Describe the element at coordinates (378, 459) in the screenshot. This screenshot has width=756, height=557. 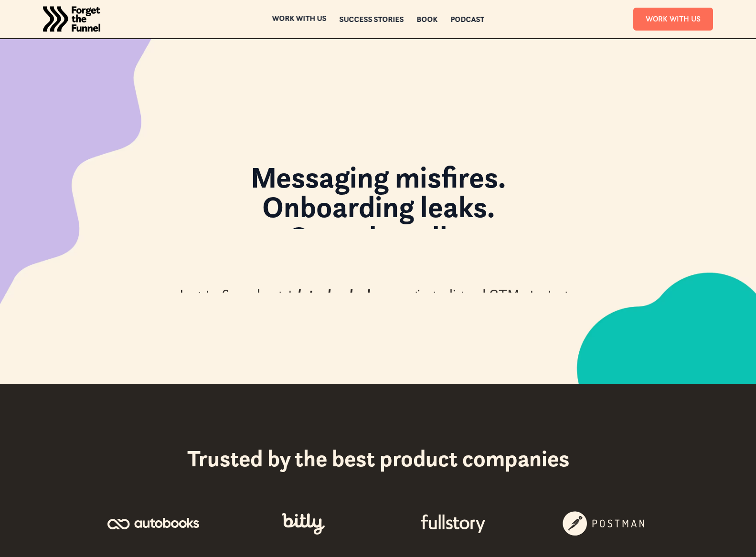
I see `h2: Trusted by the best product companies` at that location.